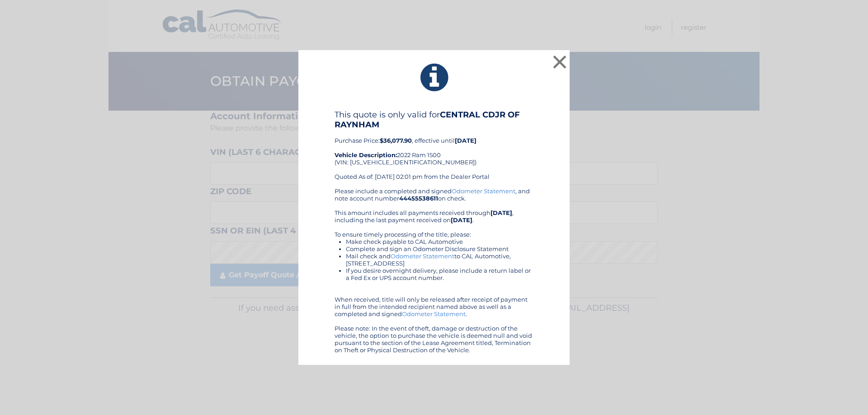  Describe the element at coordinates (434, 270) in the screenshot. I see `div: Please include a completed and signed , and note account number on check. This amount includes al...` at that location.